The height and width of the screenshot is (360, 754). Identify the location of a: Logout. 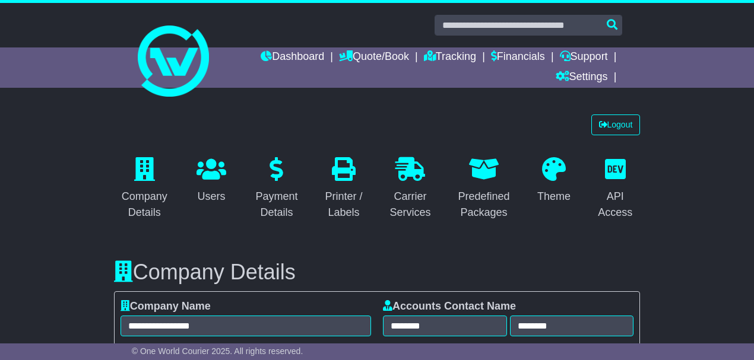
(616, 125).